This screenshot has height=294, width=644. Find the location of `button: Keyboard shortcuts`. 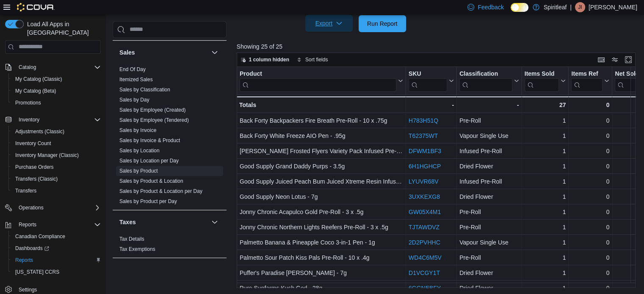

button: Keyboard shortcuts is located at coordinates (601, 60).